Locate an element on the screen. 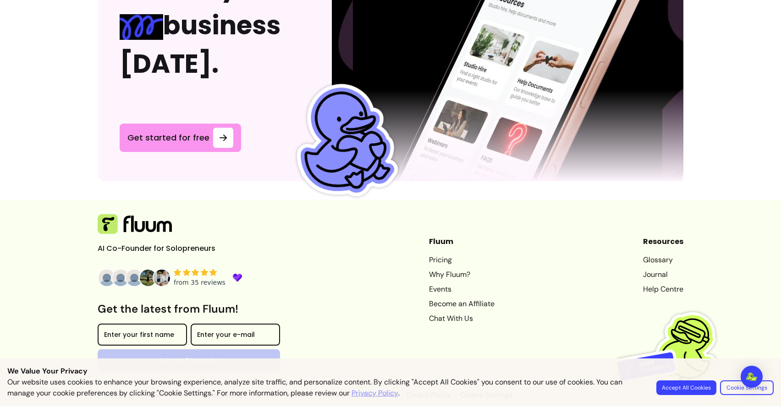 The height and width of the screenshot is (406, 781). h3: Get the latest from Fluum! is located at coordinates (189, 309).